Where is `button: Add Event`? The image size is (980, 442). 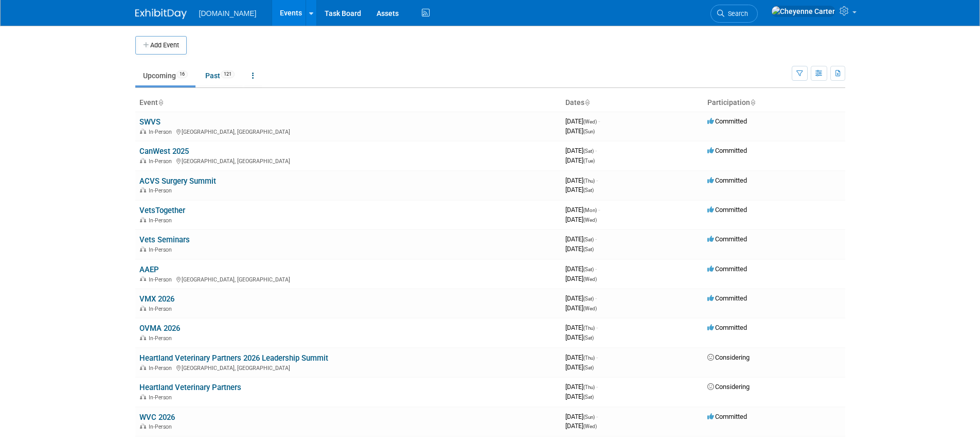
button: Add Event is located at coordinates (161, 45).